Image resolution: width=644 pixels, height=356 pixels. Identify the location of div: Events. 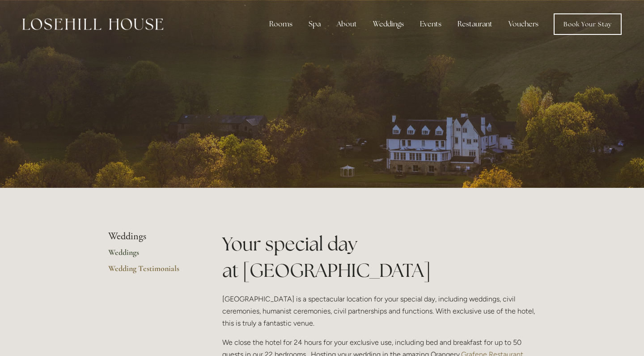
(431, 24).